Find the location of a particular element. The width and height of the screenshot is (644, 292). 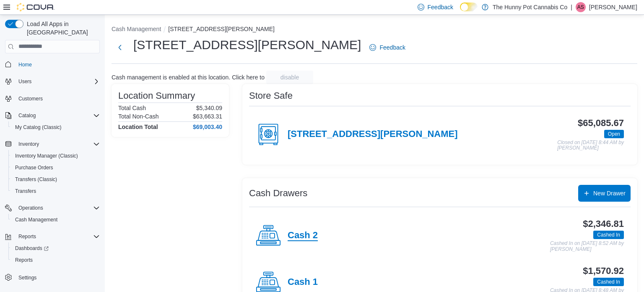

span: disable is located at coordinates (290, 77).